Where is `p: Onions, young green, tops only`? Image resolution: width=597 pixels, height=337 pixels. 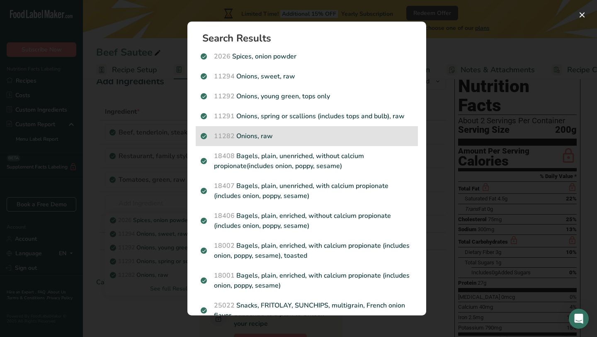
p: Onions, young green, tops only is located at coordinates (307, 96).